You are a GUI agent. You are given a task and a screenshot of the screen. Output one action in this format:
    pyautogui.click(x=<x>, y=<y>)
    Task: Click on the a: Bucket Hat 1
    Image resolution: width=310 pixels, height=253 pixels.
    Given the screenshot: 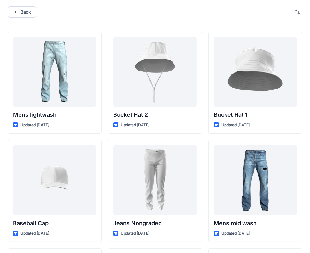 What is the action you would take?
    pyautogui.click(x=256, y=72)
    